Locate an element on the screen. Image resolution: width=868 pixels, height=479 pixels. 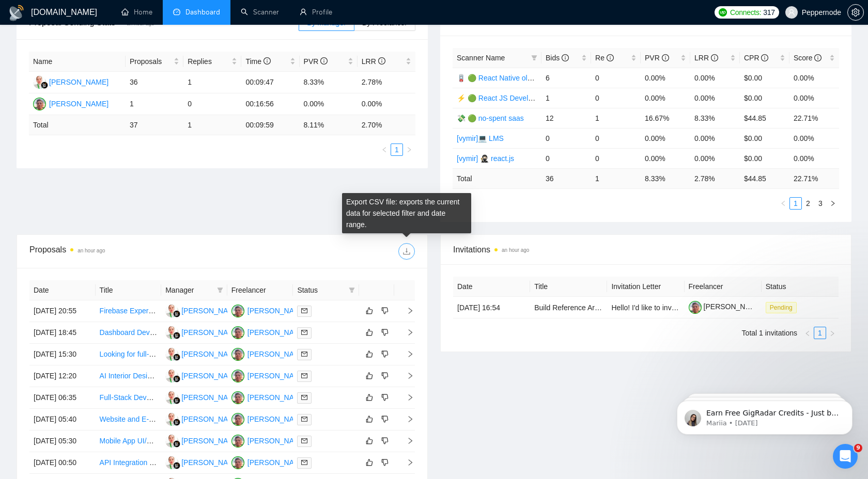
td: 8.33 % is located at coordinates (666, 178).